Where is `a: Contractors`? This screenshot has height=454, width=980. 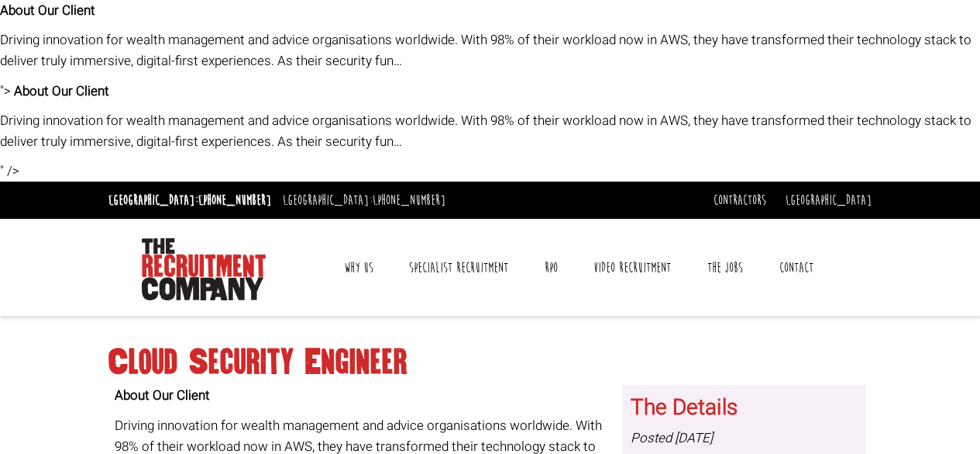 a: Contractors is located at coordinates (740, 200).